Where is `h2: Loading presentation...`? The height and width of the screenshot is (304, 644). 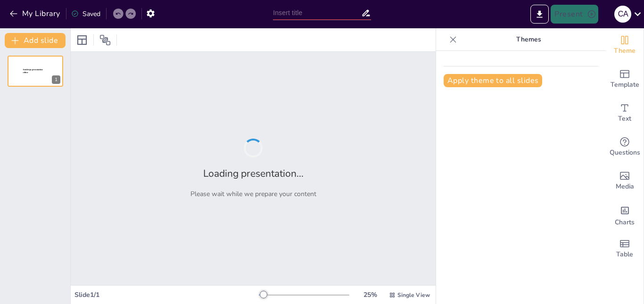
h2: Loading presentation... is located at coordinates (253, 173).